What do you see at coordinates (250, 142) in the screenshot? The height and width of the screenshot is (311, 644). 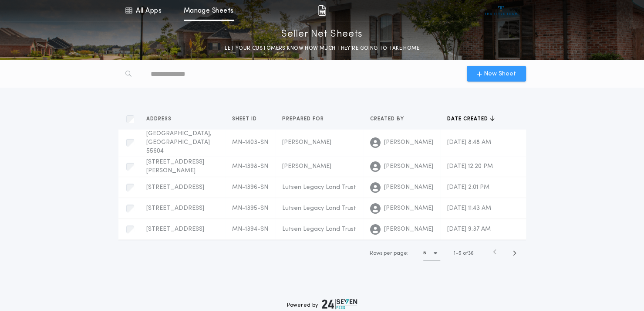 I see `span: MN-1403-SN` at bounding box center [250, 142].